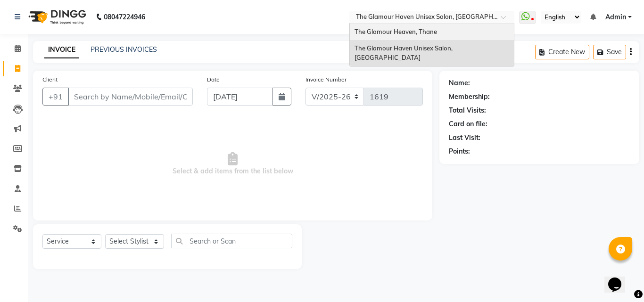  I want to click on div: Name:, so click(460, 83).